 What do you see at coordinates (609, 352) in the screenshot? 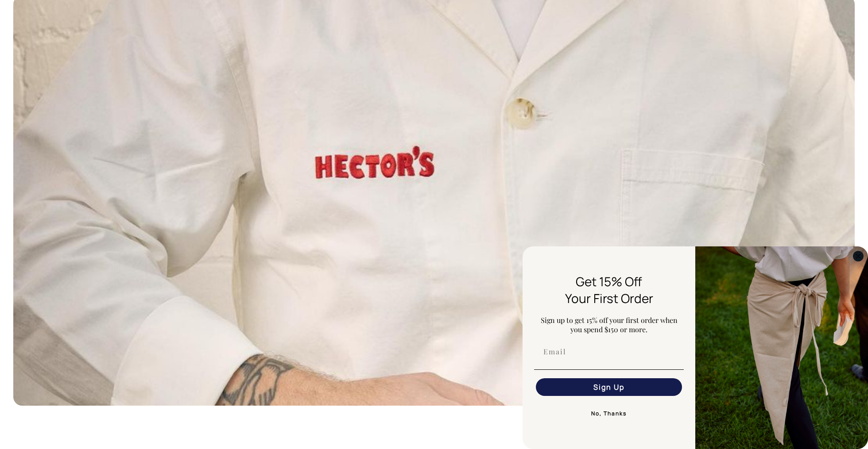
I see `input: Email` at bounding box center [609, 352].